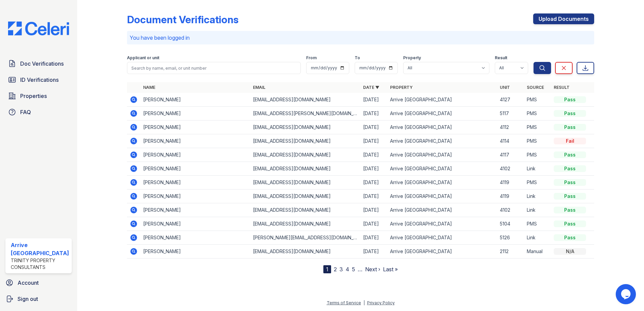  I want to click on a: Result, so click(561, 87).